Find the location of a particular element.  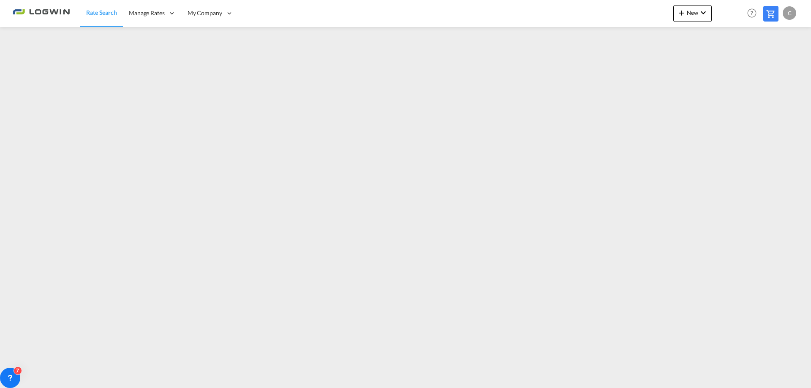

span: Rate Search is located at coordinates (101, 12).